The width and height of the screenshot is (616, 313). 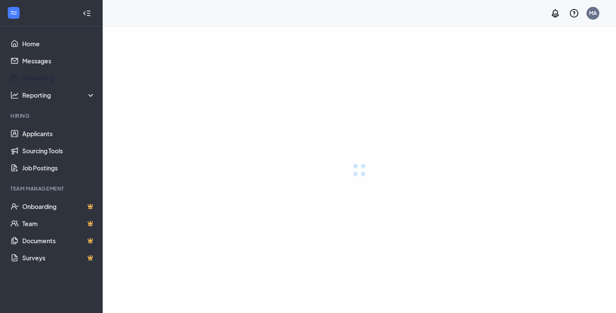 I want to click on a: Scheduling, so click(x=59, y=78).